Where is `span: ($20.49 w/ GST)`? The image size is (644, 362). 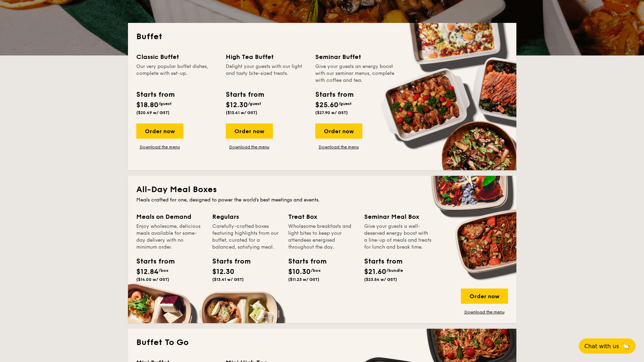 span: ($20.49 w/ GST) is located at coordinates (153, 113).